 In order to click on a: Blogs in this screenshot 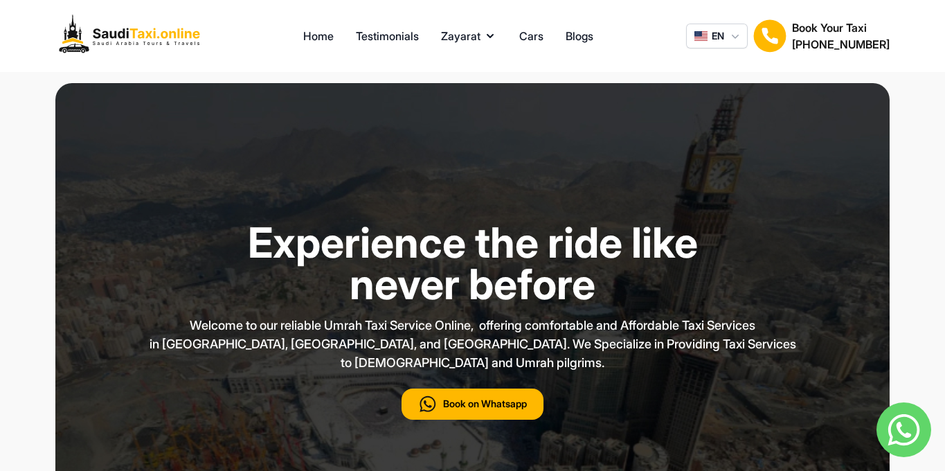, I will do `click(580, 36)`.